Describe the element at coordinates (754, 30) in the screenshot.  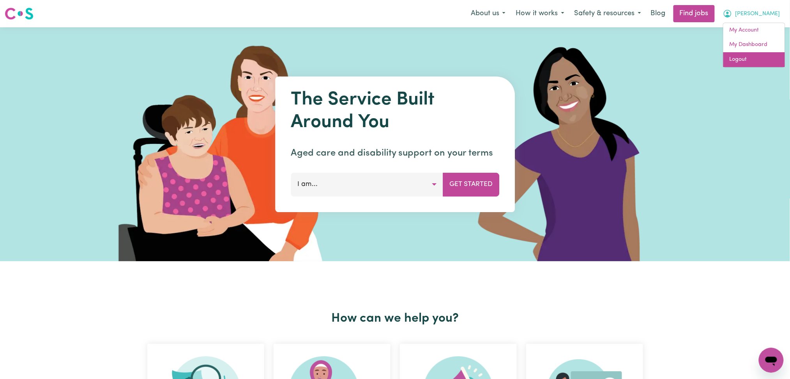
I see `a: My Account` at that location.